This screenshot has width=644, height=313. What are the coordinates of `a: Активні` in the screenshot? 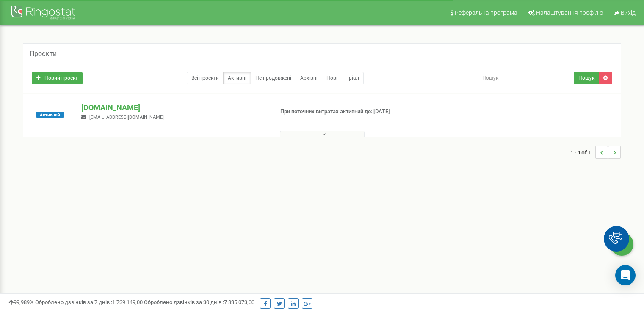 It's located at (237, 78).